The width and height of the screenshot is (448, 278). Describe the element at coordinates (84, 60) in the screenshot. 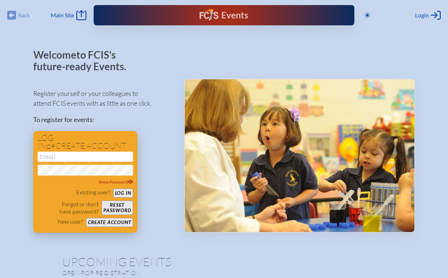

I see `p: Welcome to FCIS’s future-ready Events.` at that location.